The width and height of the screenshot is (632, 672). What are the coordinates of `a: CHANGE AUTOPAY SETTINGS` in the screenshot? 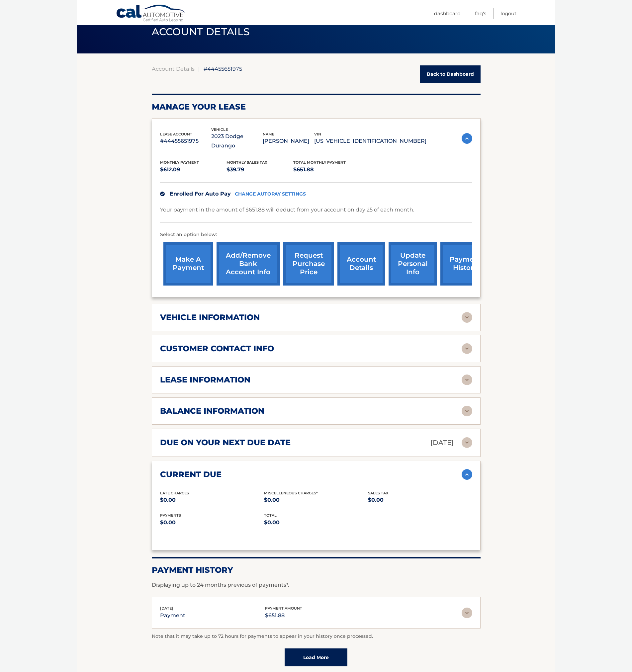 It's located at (270, 194).